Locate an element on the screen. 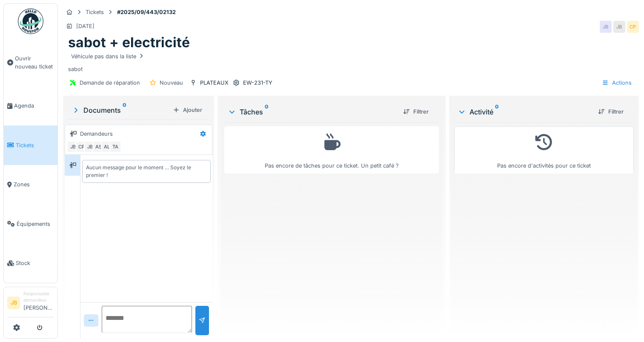  li: JB is located at coordinates (14, 303).